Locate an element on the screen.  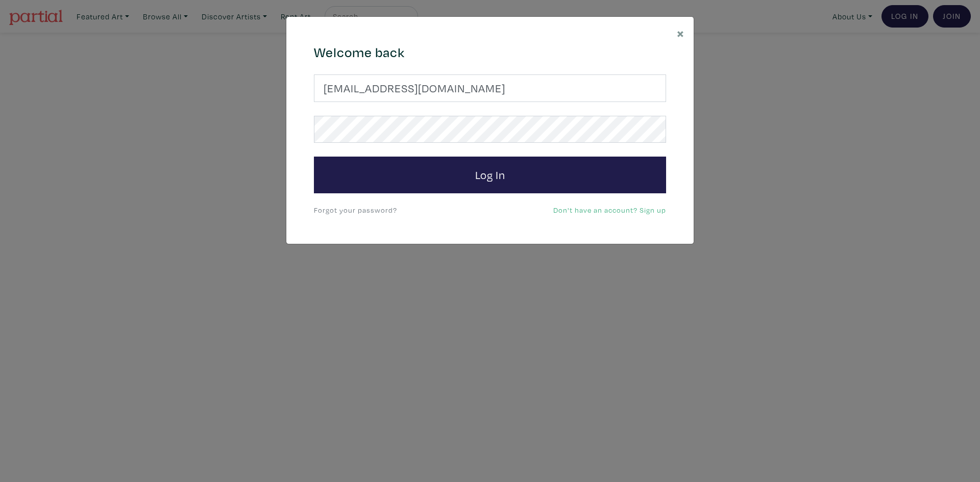
input: Your email is located at coordinates (490, 88).